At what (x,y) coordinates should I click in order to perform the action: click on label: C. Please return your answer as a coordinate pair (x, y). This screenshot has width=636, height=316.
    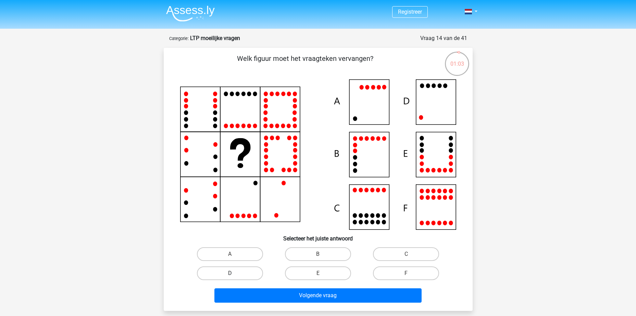
    Looking at the image, I should click on (406, 254).